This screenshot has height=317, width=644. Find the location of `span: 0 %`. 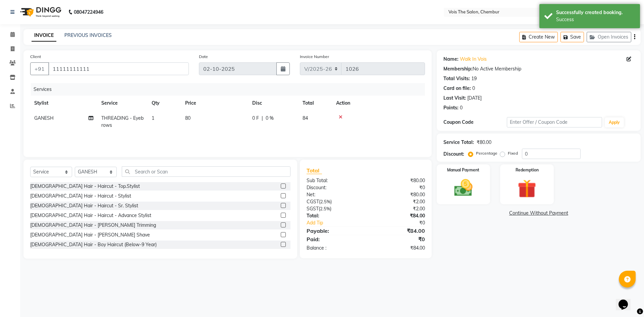

span: 0 % is located at coordinates (270, 118).